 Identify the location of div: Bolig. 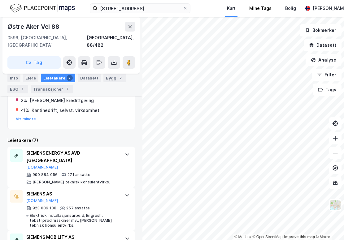
(291, 8).